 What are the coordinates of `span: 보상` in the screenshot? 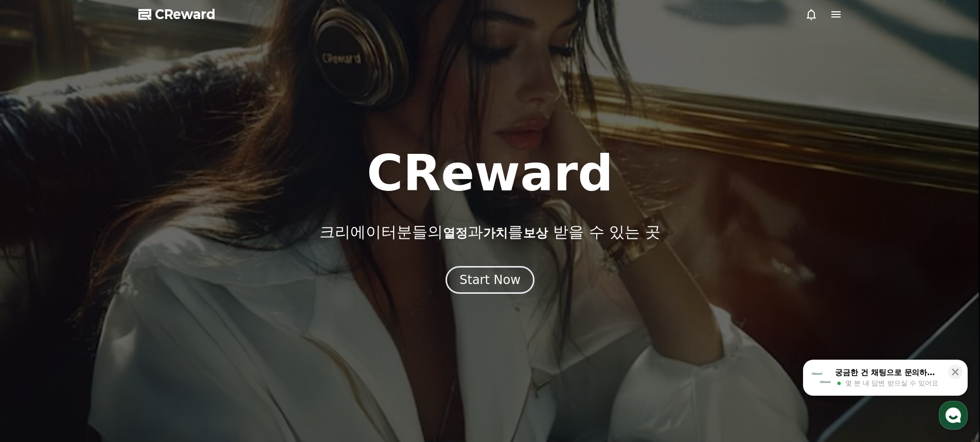 It's located at (535, 233).